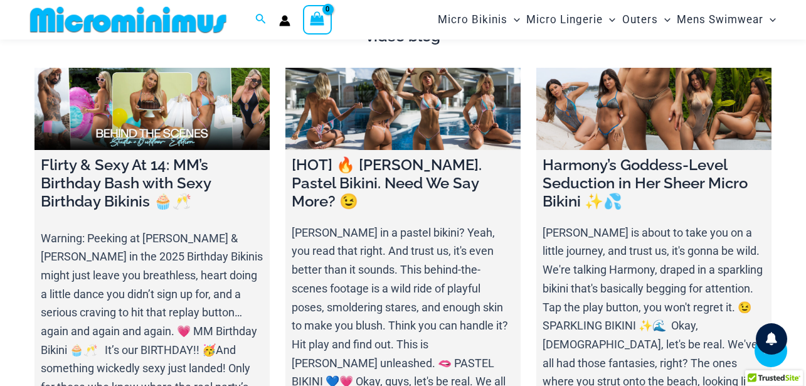  I want to click on img: MM SHOP LOGO FLAT, so click(128, 19).